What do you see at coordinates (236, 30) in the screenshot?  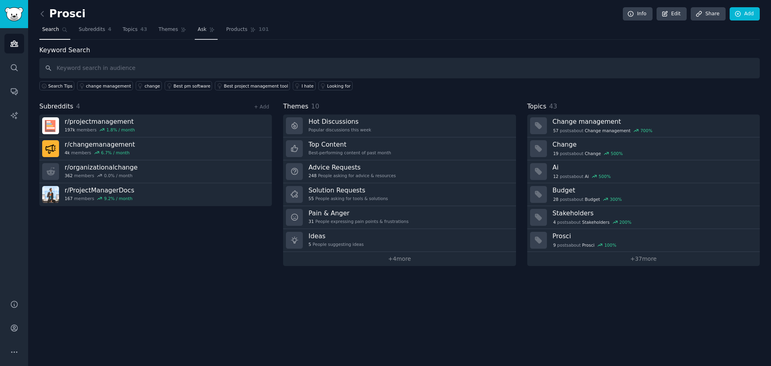 I see `span: Products` at bounding box center [236, 30].